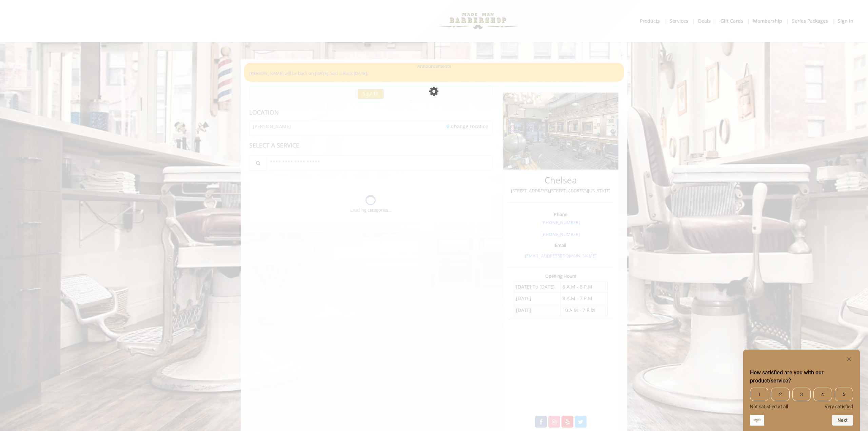 This screenshot has height=431, width=868. What do you see at coordinates (759, 395) in the screenshot?
I see `span: 1` at bounding box center [759, 395].